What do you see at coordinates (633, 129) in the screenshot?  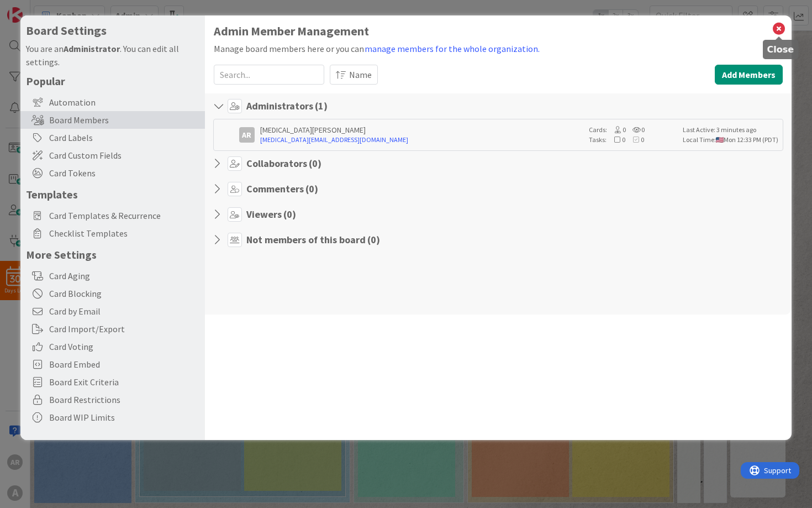 I see `div: Cards:` at bounding box center [633, 129].